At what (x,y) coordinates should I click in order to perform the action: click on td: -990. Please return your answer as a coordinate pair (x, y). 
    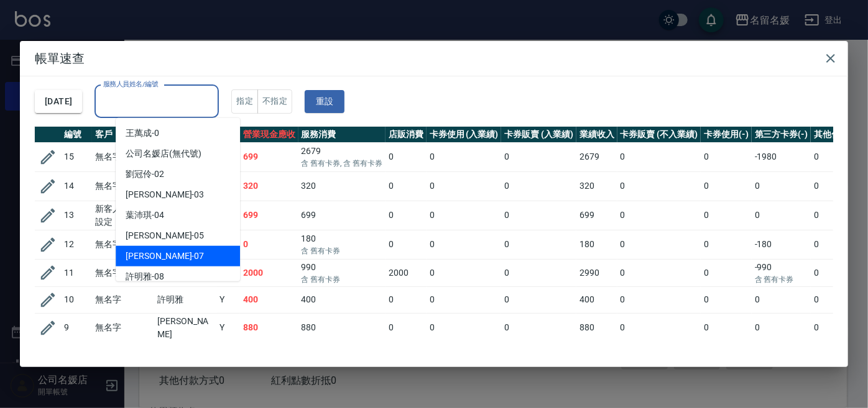
    Looking at the image, I should click on (781, 272).